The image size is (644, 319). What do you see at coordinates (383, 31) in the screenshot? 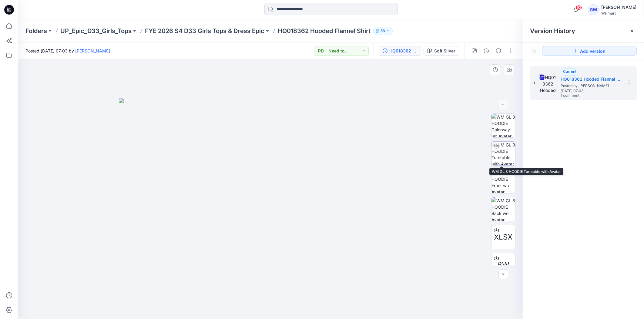
I see `button: 58` at bounding box center [383, 31].